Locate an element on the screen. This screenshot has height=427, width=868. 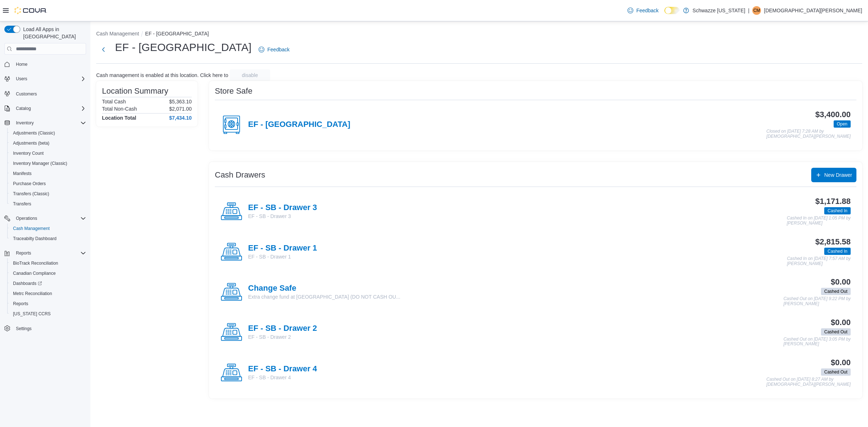
button: Cash Management is located at coordinates (48, 228).